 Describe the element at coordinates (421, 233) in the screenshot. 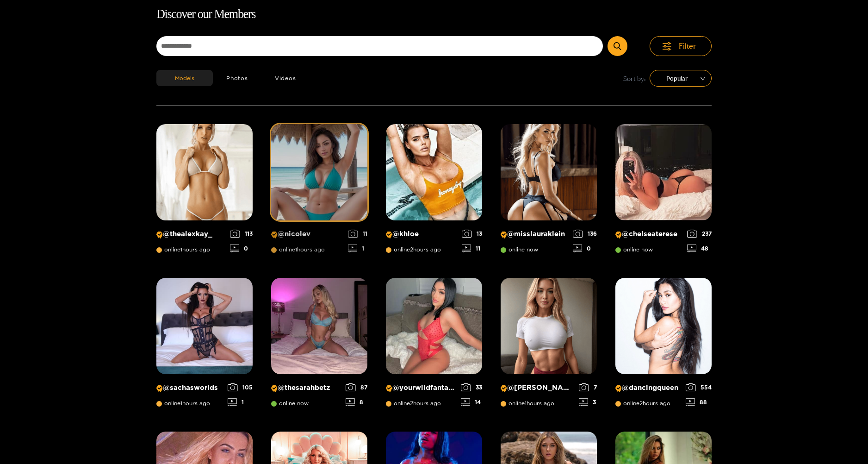

I see `p: @ khloe` at that location.